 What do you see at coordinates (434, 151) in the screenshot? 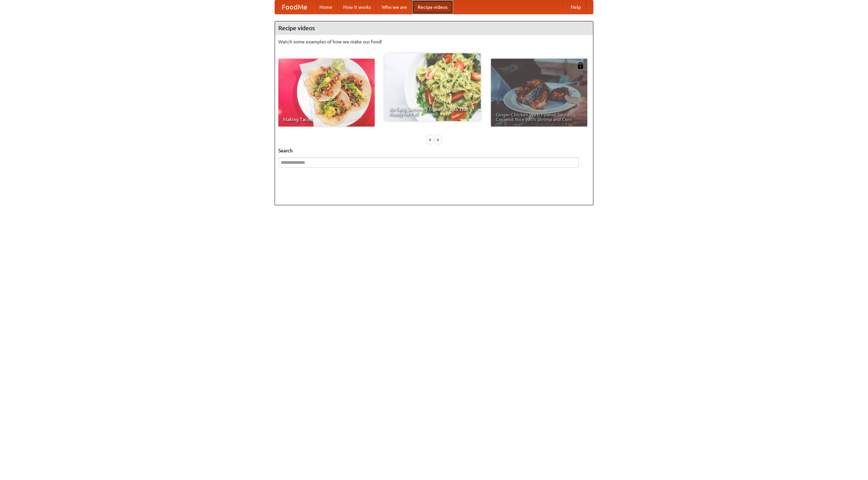
I see `h5: Search` at bounding box center [434, 151].